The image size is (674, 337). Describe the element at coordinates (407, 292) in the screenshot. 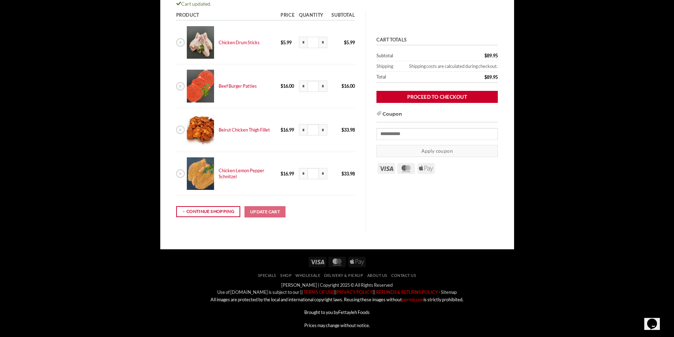

I see `font: REFUNDS & RETURNS POLICY` at that location.